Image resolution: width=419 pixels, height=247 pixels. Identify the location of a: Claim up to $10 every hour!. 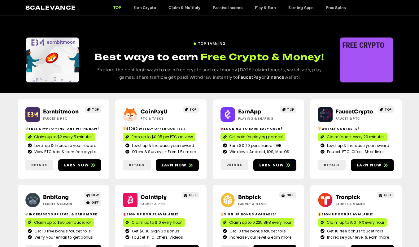
(154, 222).